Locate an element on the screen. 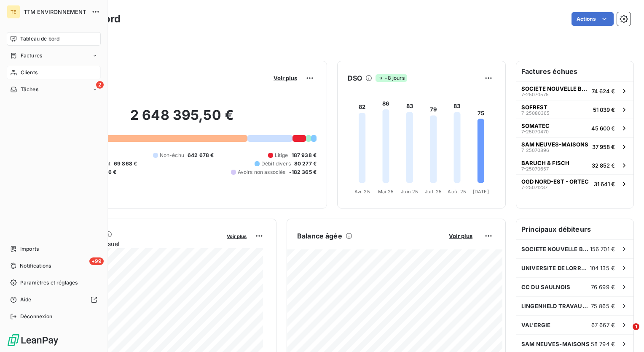  span: -8 jours is located at coordinates (391, 78).